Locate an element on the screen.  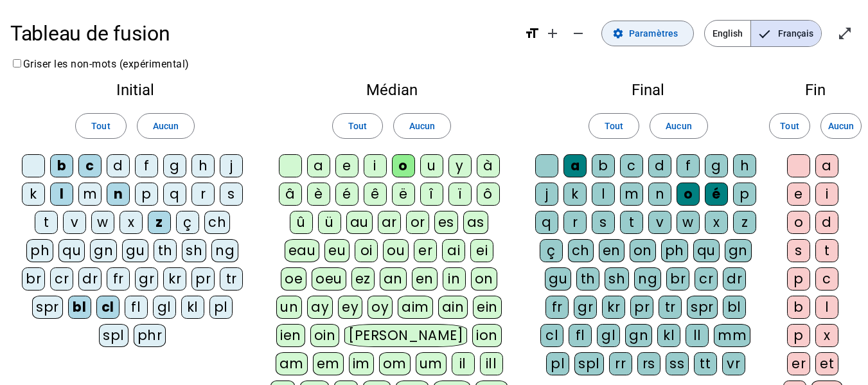
div: gl is located at coordinates (609, 335).